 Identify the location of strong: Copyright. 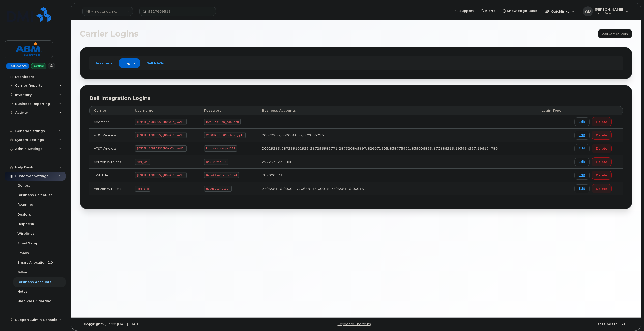
(93, 324).